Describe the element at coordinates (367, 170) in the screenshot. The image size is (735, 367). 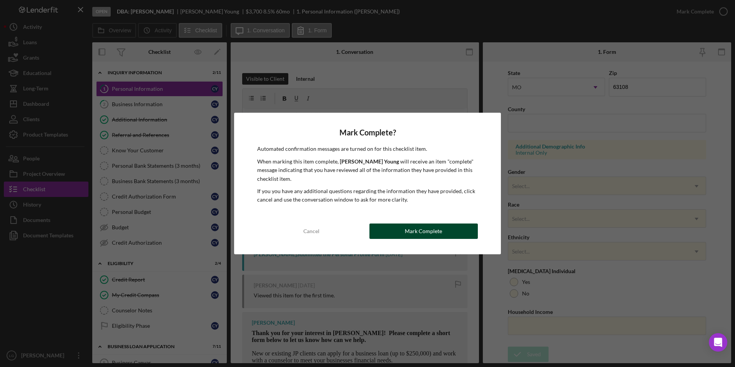
I see `p: When marking this item complete, will receive an item "complete" message indicating that you have...` at that location.